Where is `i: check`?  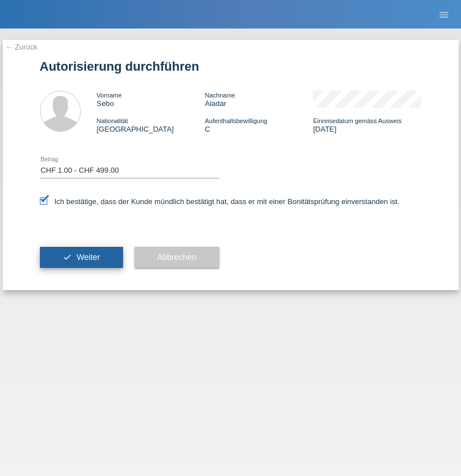
i: check is located at coordinates (67, 257).